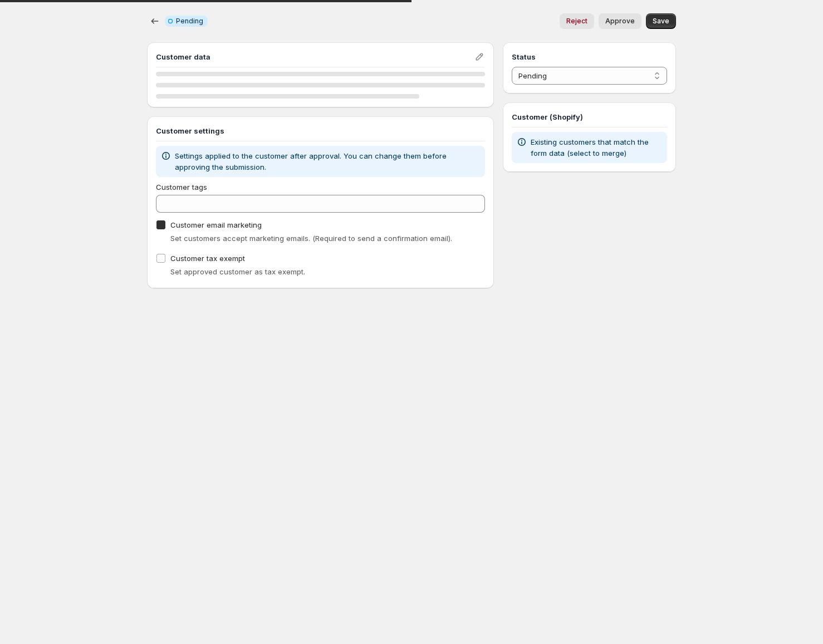  What do you see at coordinates (311, 238) in the screenshot?
I see `span: Set customers accept marketing emails. (Required to send a confirmation email).` at bounding box center [311, 238].